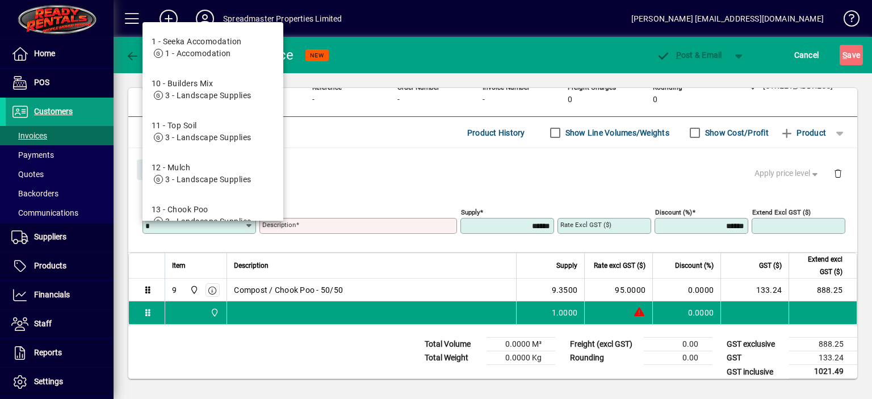  I want to click on a: Communications, so click(60, 213).